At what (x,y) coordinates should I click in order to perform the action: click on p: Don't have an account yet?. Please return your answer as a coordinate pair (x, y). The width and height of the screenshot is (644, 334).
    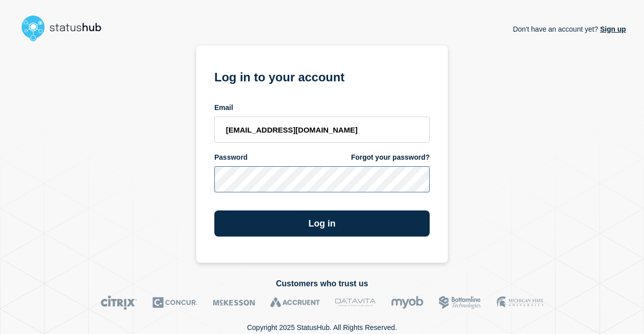
    Looking at the image, I should click on (569, 29).